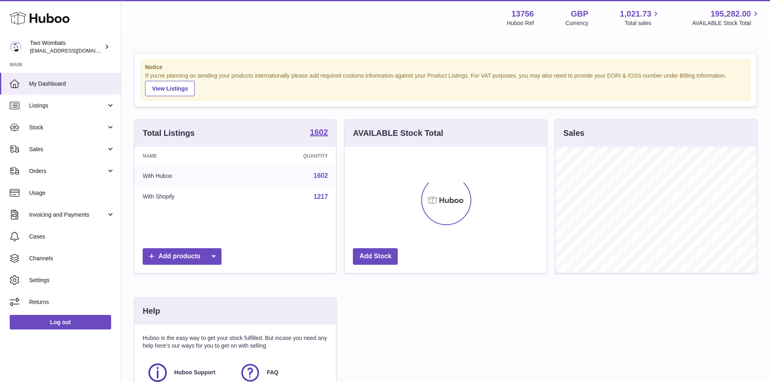 The image size is (770, 382). What do you see at coordinates (640, 18) in the screenshot?
I see `a: 1,021.73 Total sales` at bounding box center [640, 18].